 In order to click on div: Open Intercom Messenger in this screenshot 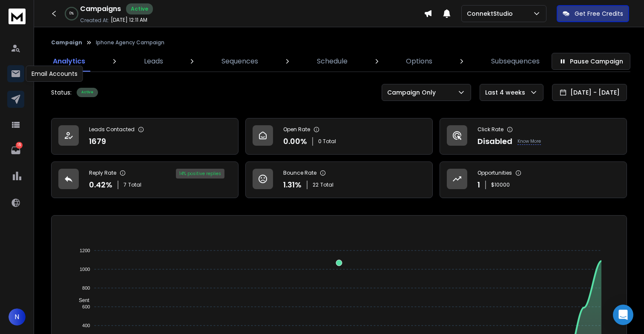, I will do `click(623, 315)`.